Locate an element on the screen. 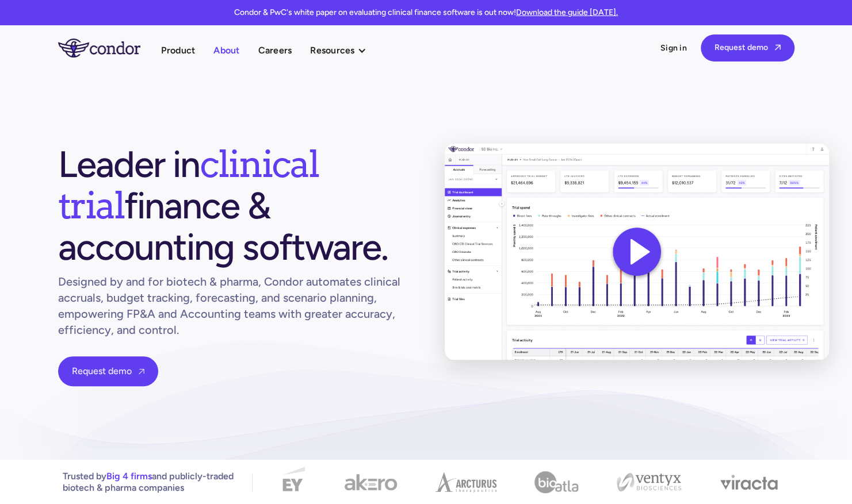 Image resolution: width=852 pixels, height=504 pixels. p: Trusted by and publicly-traded biotech & pharma companies is located at coordinates (148, 482).